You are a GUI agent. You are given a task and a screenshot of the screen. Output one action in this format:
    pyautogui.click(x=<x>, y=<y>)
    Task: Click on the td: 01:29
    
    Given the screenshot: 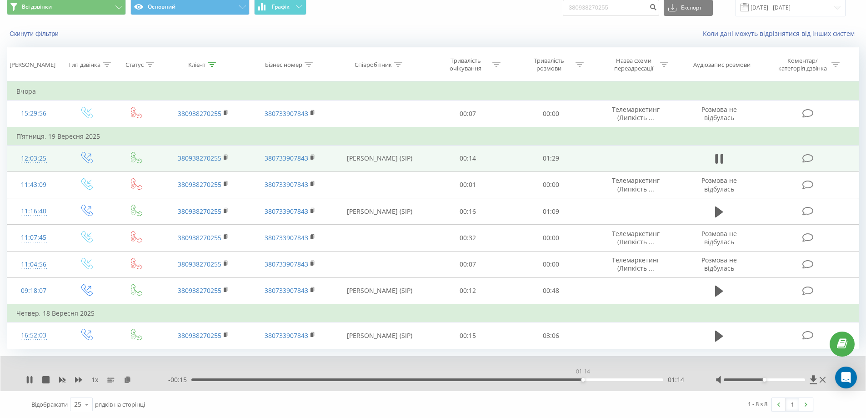 What is the action you would take?
    pyautogui.click(x=551, y=158)
    